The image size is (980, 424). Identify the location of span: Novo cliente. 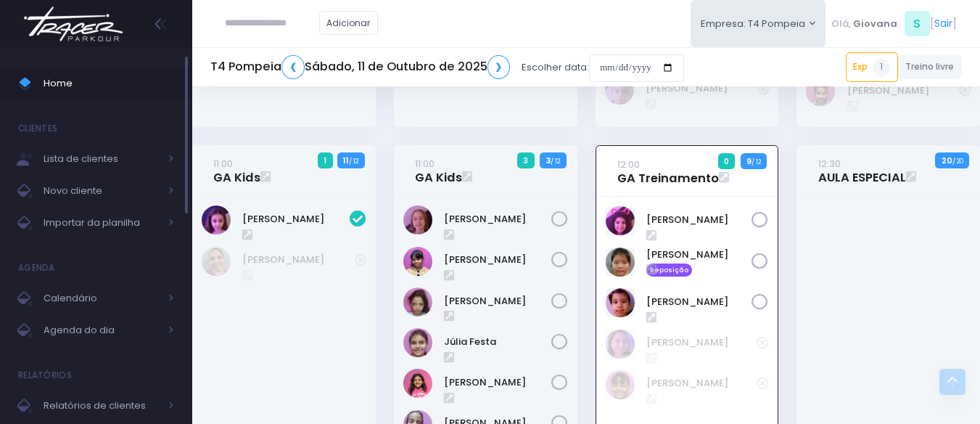
(101, 191).